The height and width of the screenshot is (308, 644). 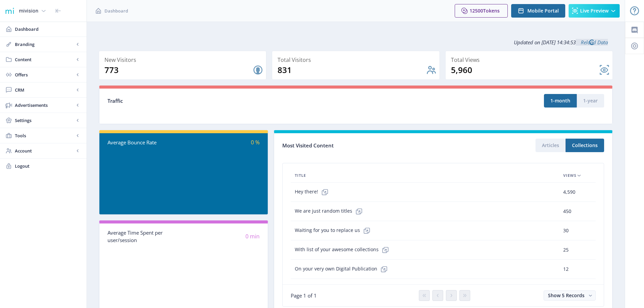 What do you see at coordinates (45, 105) in the screenshot?
I see `span: Advertisements` at bounding box center [45, 105].